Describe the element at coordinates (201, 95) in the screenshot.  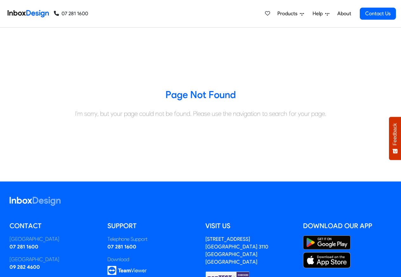
I see `h3: Page Not Found` at that location.